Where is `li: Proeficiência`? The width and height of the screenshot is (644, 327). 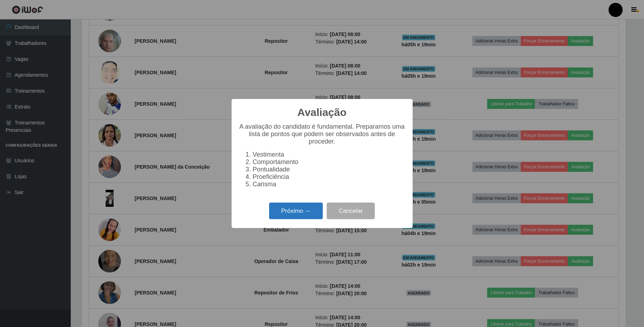 li: Proeficiência is located at coordinates (329, 177).